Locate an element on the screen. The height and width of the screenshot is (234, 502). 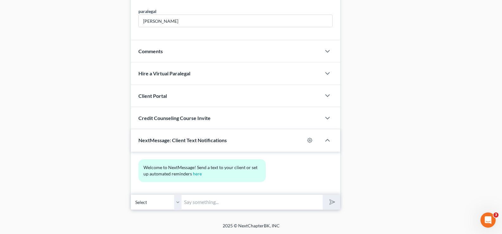
div: paralegal is located at coordinates (147, 11).